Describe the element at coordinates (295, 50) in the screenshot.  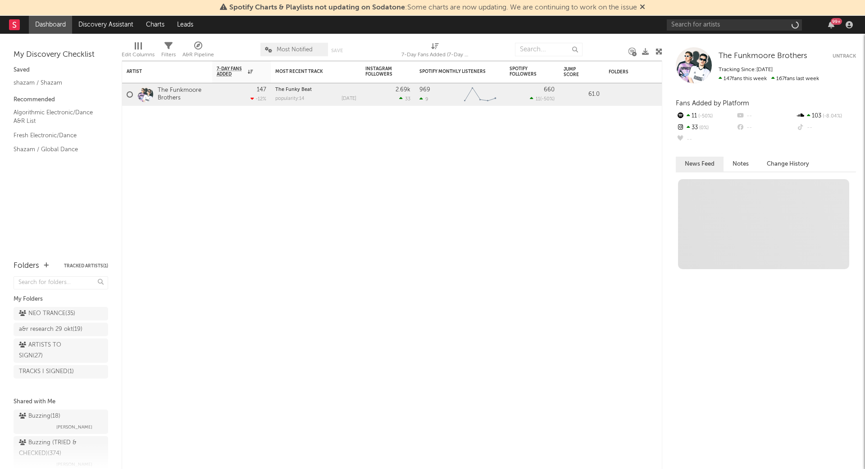
I see `span: Most Notified` at that location.